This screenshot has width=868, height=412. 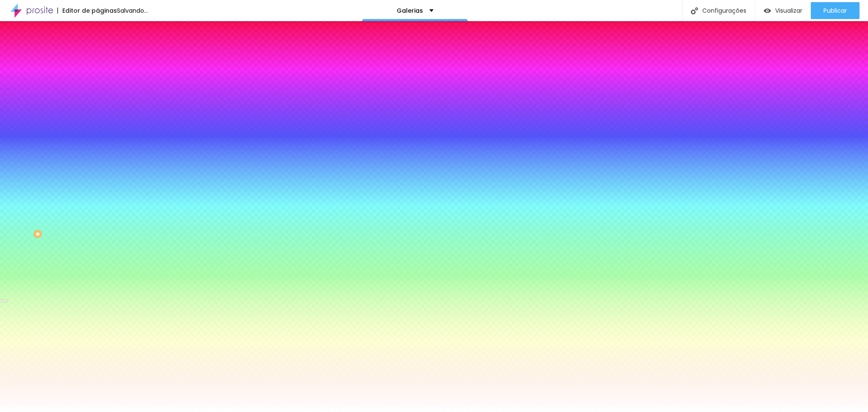 I want to click on span: Visualizar, so click(x=789, y=11).